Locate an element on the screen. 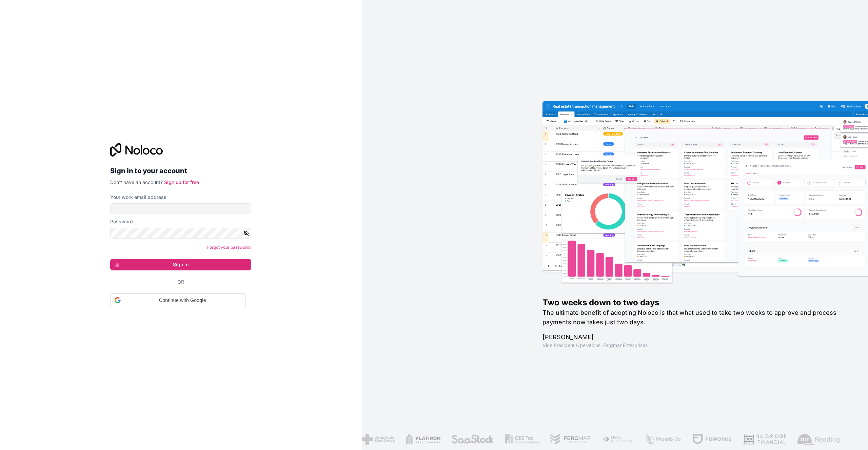  h1: Two weeks down to two days is located at coordinates (694, 302).